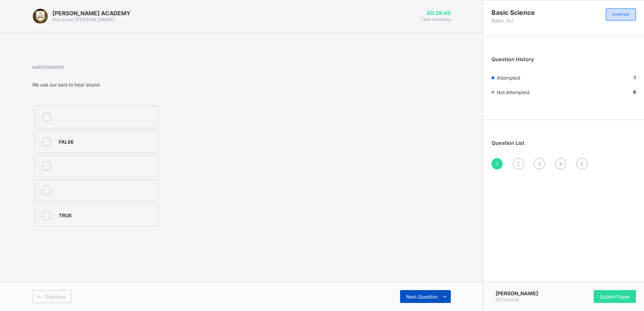  Describe the element at coordinates (518, 164) in the screenshot. I see `span: 2` at that location.